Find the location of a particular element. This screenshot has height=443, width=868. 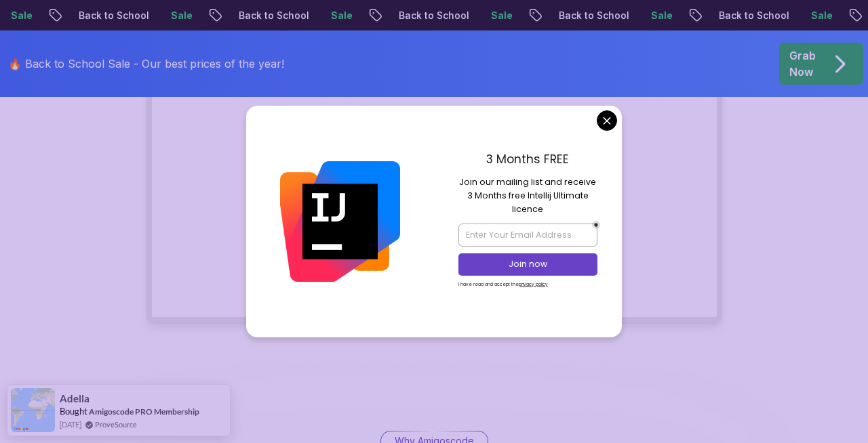

span: Adella is located at coordinates (75, 398).